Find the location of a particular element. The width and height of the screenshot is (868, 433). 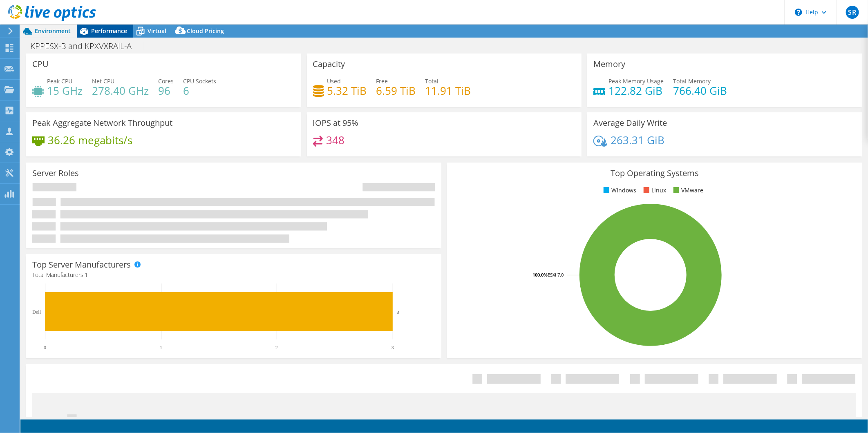

h4: 36.26 megabits/s is located at coordinates (90, 140).